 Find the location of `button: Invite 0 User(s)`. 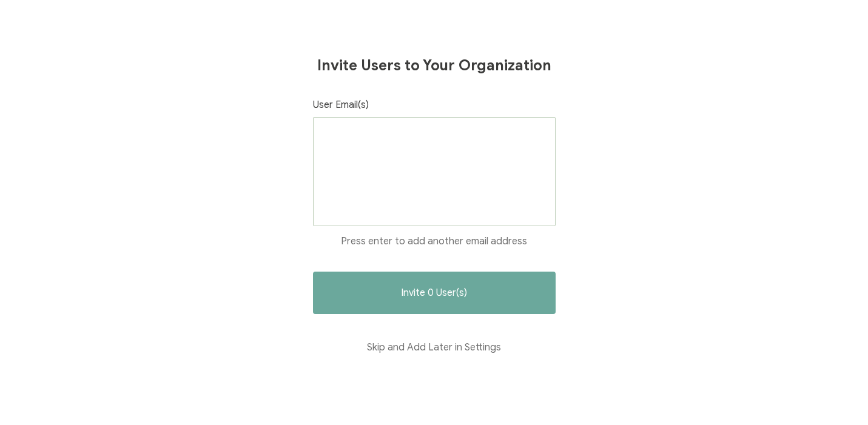

button: Invite 0 User(s) is located at coordinates (434, 293).